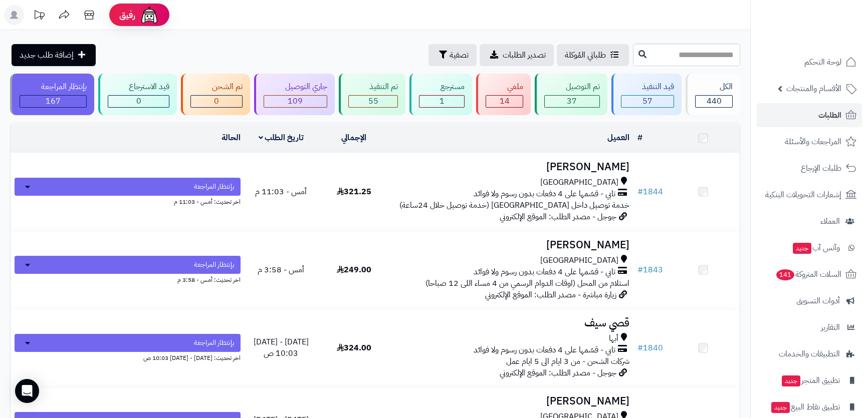 The width and height of the screenshot is (868, 418). Describe the element at coordinates (139, 87) in the screenshot. I see `div: قيد الاسترجاع` at that location.